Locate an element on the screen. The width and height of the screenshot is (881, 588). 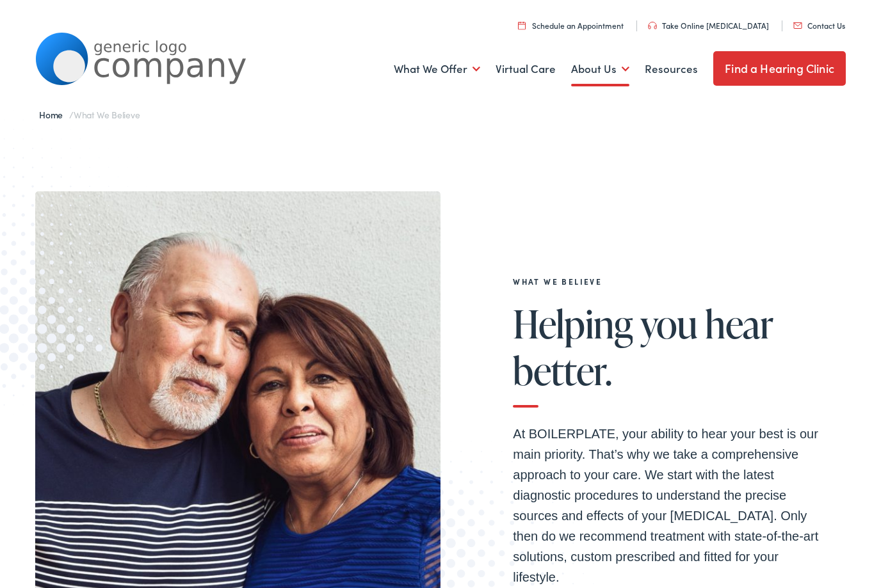
a: Contact Us is located at coordinates (819, 25).